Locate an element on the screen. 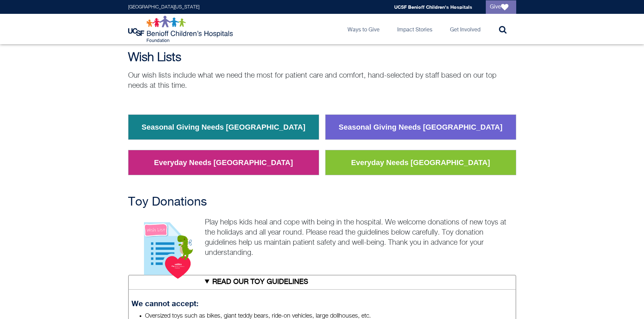 The width and height of the screenshot is (644, 319). p: Play helps kids heal and cope with being in the hospital. We welcome donations of new toys at the... is located at coordinates (322, 238).